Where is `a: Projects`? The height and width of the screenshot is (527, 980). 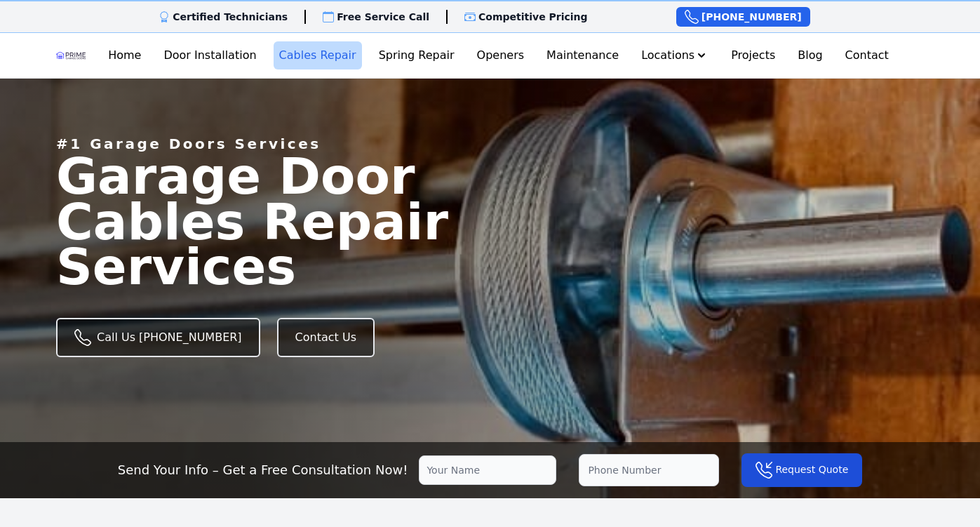 a: Projects is located at coordinates (752, 55).